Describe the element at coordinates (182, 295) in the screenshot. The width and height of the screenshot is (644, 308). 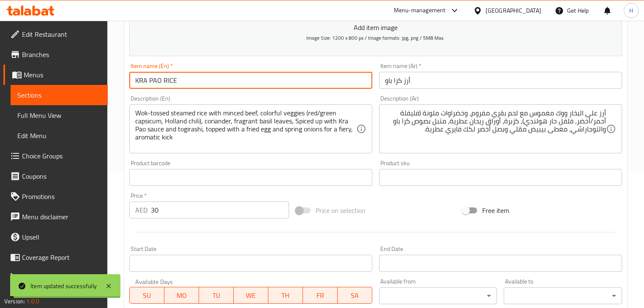
I see `span: MO` at that location.